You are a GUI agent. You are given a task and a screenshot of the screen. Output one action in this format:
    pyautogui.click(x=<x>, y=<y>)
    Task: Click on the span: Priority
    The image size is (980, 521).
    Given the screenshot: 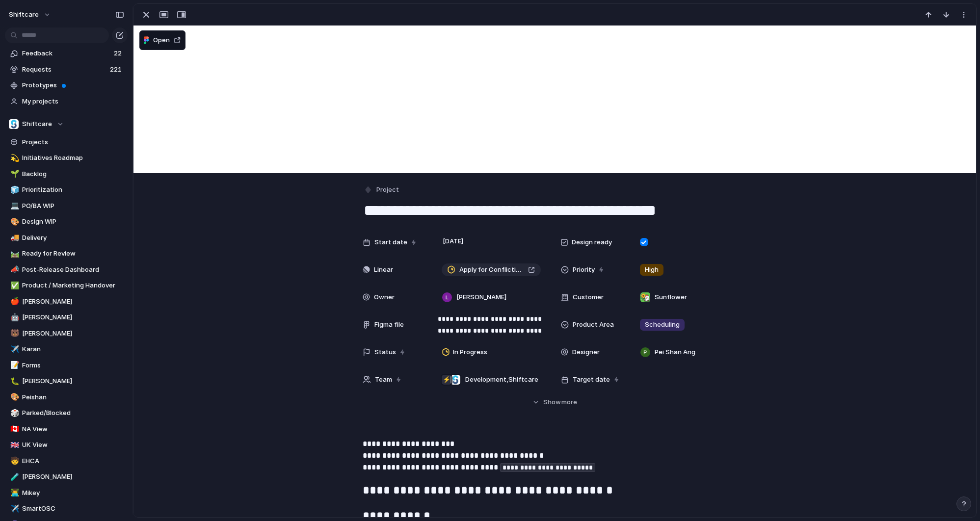 What is the action you would take?
    pyautogui.click(x=583, y=270)
    